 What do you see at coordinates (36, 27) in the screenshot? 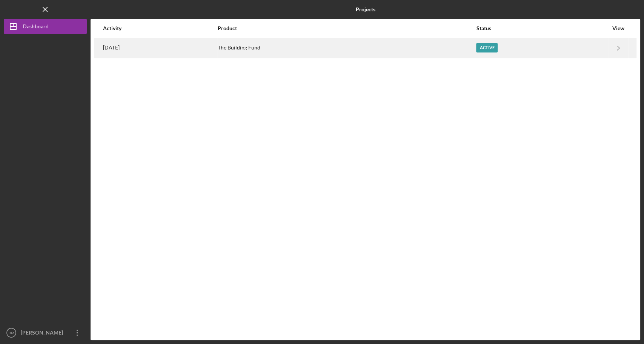
I see `div: Dashboard` at bounding box center [36, 27].